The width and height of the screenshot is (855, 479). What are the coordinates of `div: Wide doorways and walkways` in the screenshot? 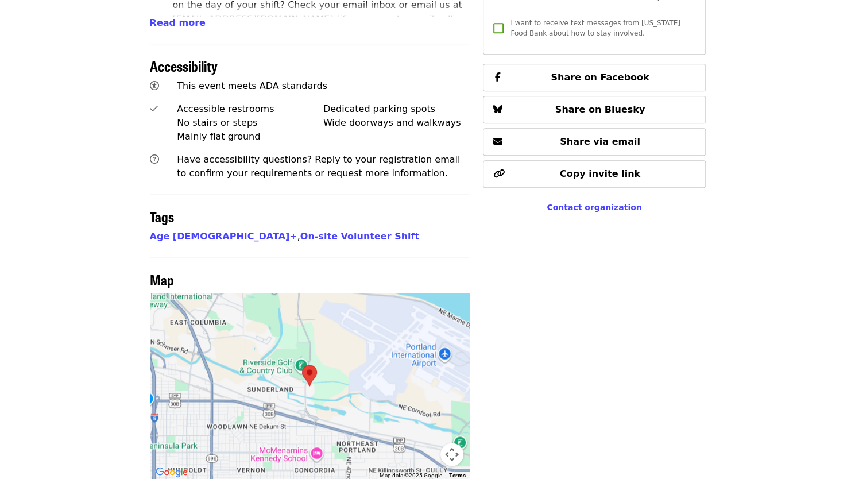 It's located at (396, 123).